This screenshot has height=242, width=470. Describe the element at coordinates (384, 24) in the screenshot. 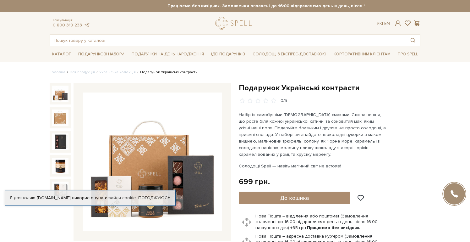

I see `div: Ук` at that location.